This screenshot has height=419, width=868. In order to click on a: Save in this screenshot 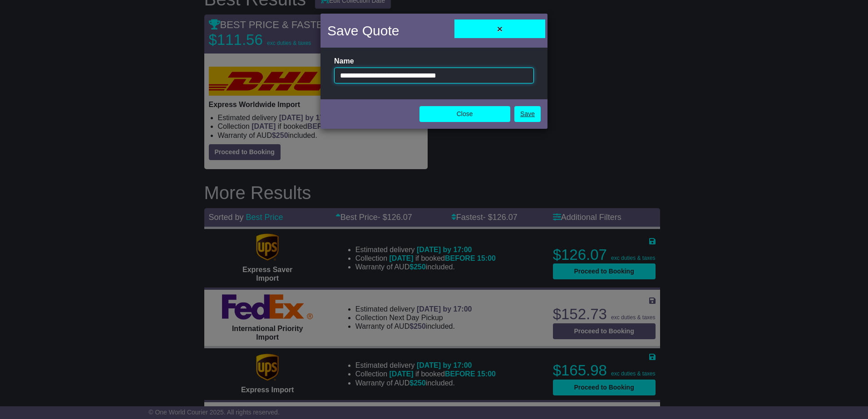, I will do `click(527, 114)`.